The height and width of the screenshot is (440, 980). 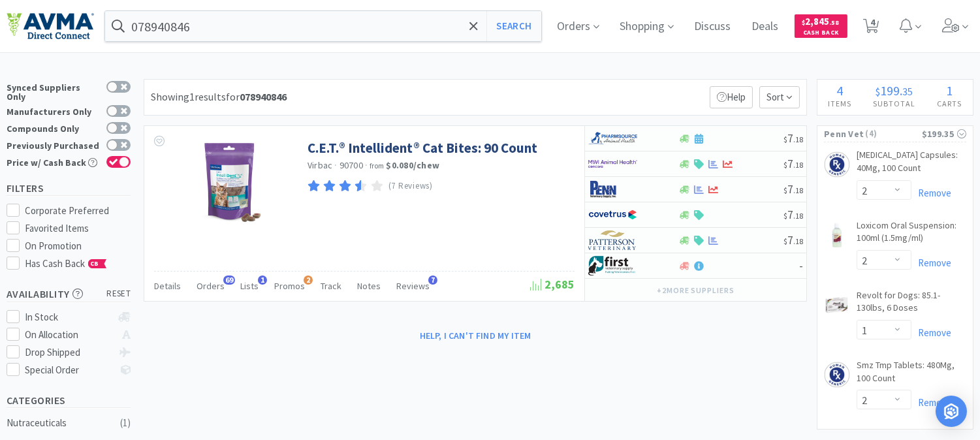 What do you see at coordinates (263, 97) in the screenshot?
I see `strong: 078940846` at bounding box center [263, 97].